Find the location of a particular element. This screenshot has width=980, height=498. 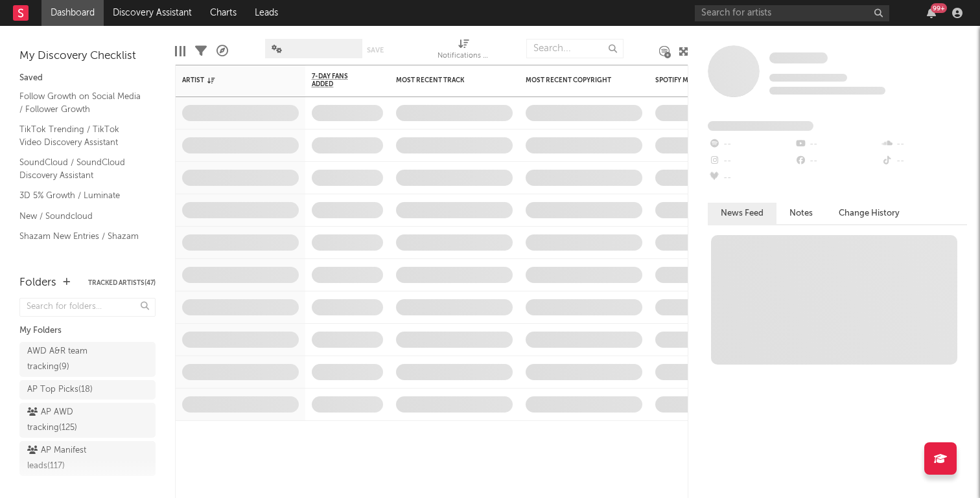

div: Folders is located at coordinates (38, 283).